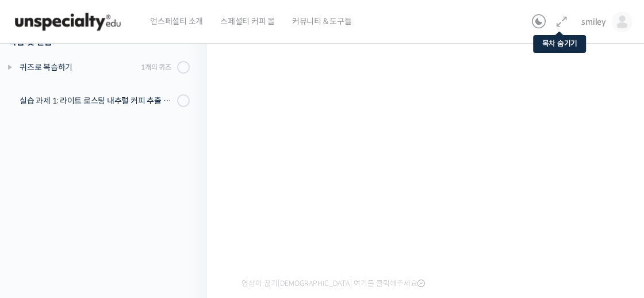 The width and height of the screenshot is (644, 298). What do you see at coordinates (40, 217) in the screenshot?
I see `a: 홈` at bounding box center [40, 217].